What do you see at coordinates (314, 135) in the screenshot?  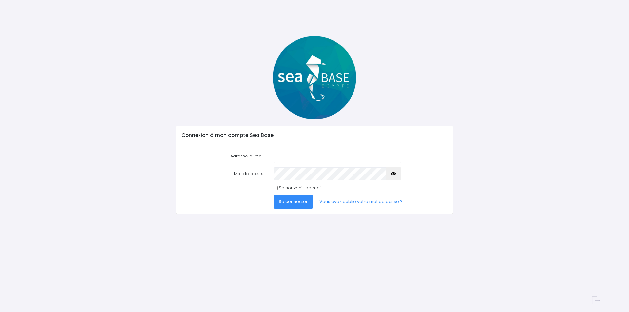 I see `div: Connexion à mon compte Sea Base` at bounding box center [314, 135].